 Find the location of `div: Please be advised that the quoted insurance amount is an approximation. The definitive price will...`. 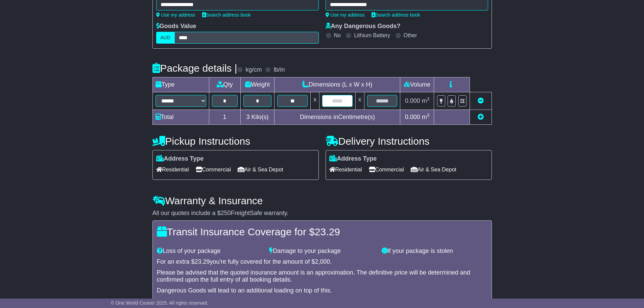

div: Please be advised that the quoted insurance amount is an approximation. The definitive price will... is located at coordinates (322, 276).